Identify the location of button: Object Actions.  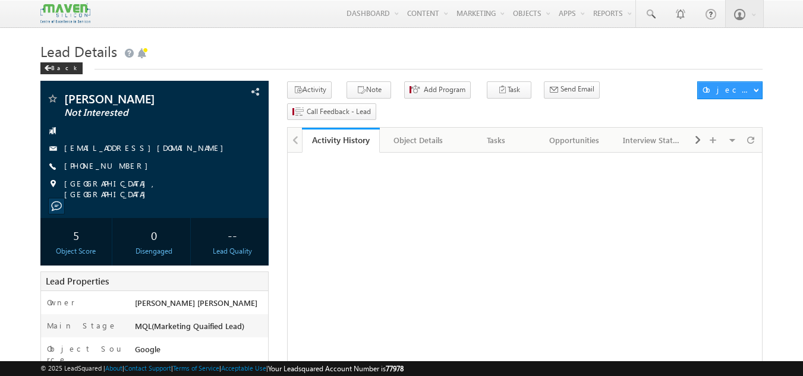
(730, 90).